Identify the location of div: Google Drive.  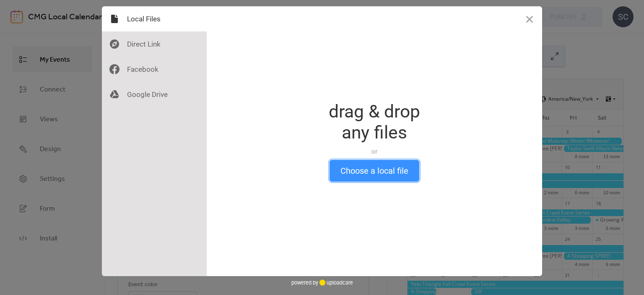
(154, 94).